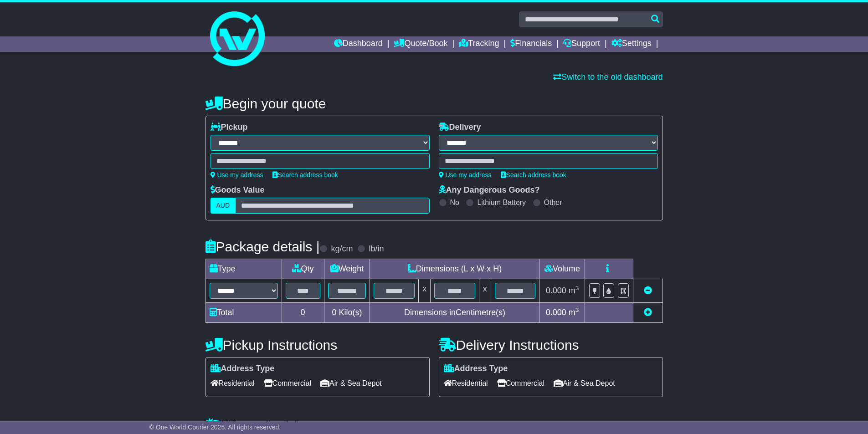  What do you see at coordinates (317, 345) in the screenshot?
I see `h4: Pickup Instructions` at bounding box center [317, 345].